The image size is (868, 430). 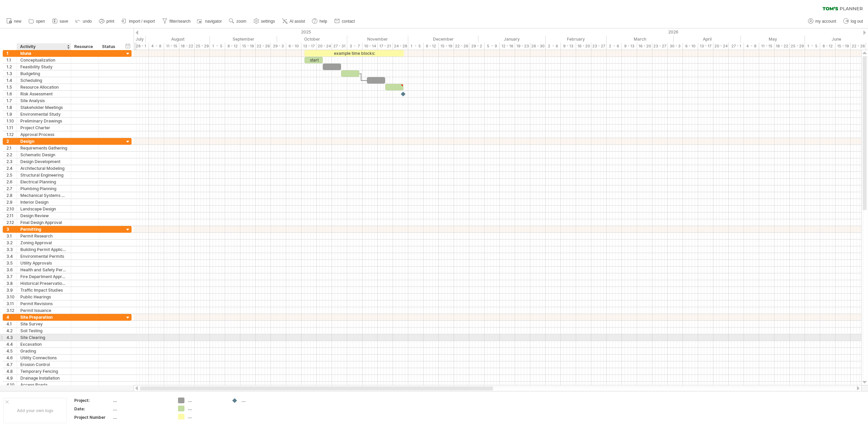 I want to click on div: Zoning Approval, so click(x=44, y=243).